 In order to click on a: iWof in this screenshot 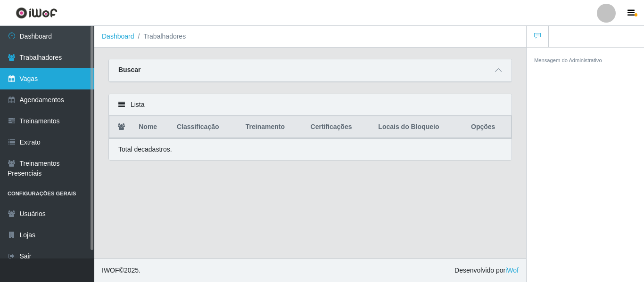, I will do `click(512, 270)`.